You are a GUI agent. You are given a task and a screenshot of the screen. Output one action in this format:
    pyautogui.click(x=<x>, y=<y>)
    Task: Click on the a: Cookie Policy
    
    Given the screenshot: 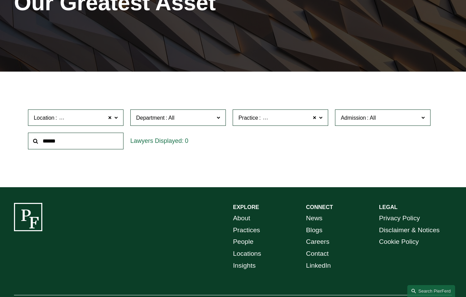 What is the action you would take?
    pyautogui.click(x=399, y=242)
    